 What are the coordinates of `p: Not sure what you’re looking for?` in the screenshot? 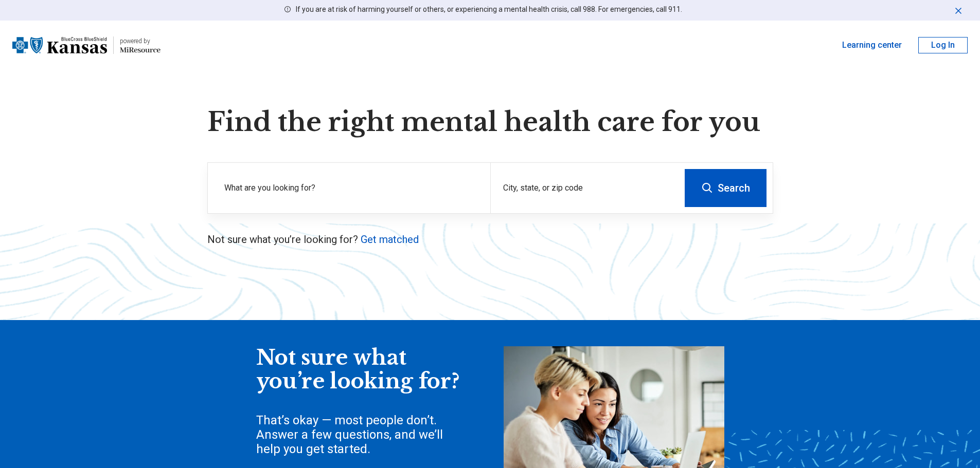 It's located at (490, 239).